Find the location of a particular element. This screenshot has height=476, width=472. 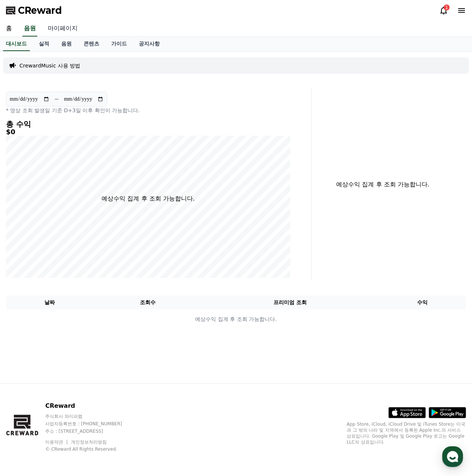

span: 홈 is located at coordinates (26, 251).